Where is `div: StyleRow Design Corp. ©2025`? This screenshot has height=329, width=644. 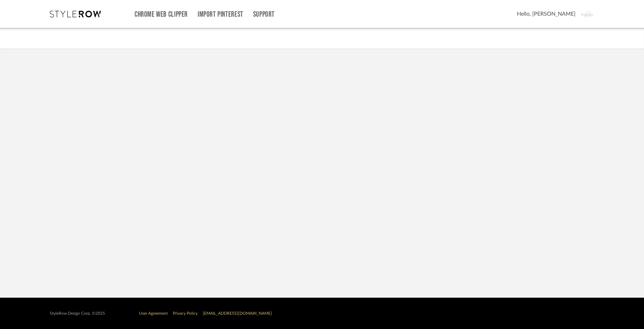
div: StyleRow Design Corp. ©2025 is located at coordinates (77, 313).